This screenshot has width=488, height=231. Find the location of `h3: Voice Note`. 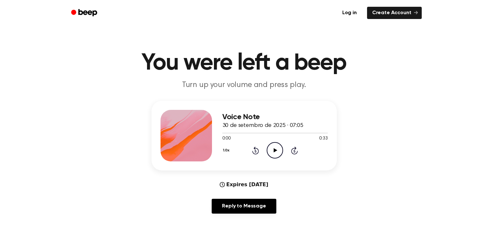

h3: Voice Note is located at coordinates (275, 117).